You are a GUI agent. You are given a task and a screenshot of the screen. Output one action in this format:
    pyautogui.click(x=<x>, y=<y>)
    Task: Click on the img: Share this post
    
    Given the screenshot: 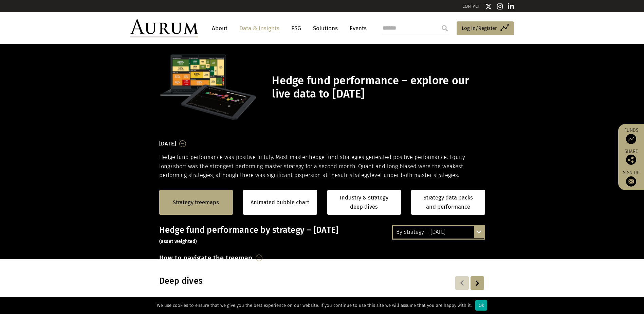 What is the action you would take?
    pyautogui.click(x=631, y=160)
    